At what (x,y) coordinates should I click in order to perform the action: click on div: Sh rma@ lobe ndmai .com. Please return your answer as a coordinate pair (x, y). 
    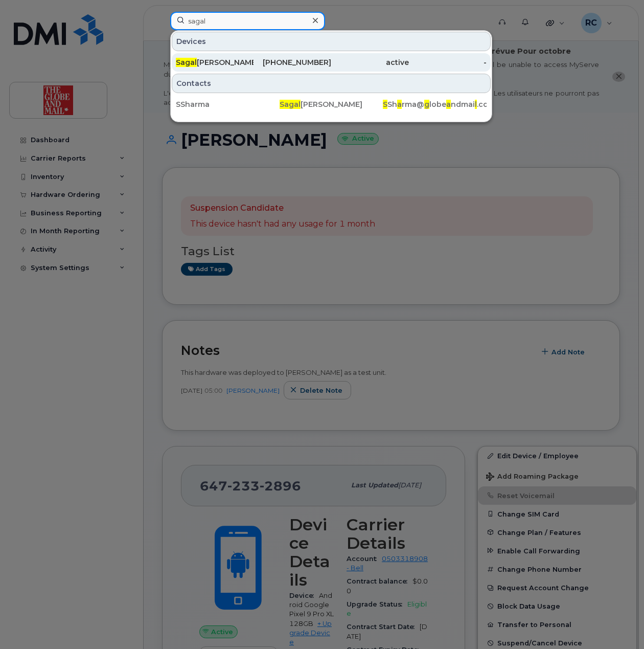
    Looking at the image, I should click on (434, 104).